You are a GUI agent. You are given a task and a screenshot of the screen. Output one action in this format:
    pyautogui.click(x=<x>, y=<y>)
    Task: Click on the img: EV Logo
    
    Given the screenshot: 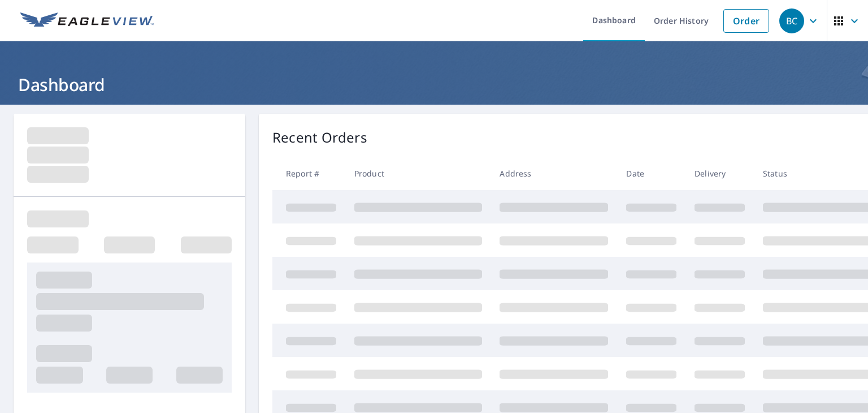 What is the action you would take?
    pyautogui.click(x=87, y=21)
    